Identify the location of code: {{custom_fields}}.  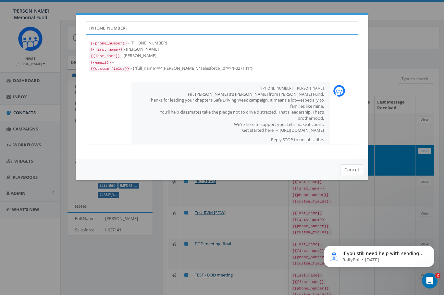
(110, 69).